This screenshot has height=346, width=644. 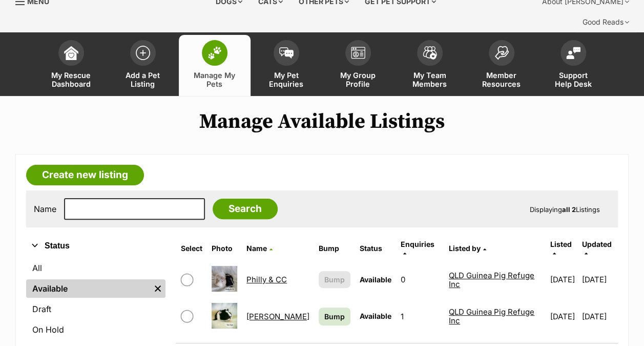 I want to click on span: Member Resources, so click(x=502, y=80).